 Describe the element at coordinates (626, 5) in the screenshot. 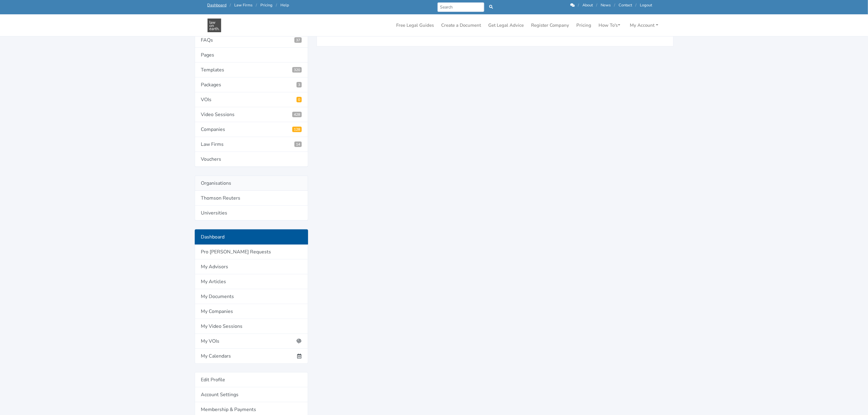

I see `a: Contact` at that location.